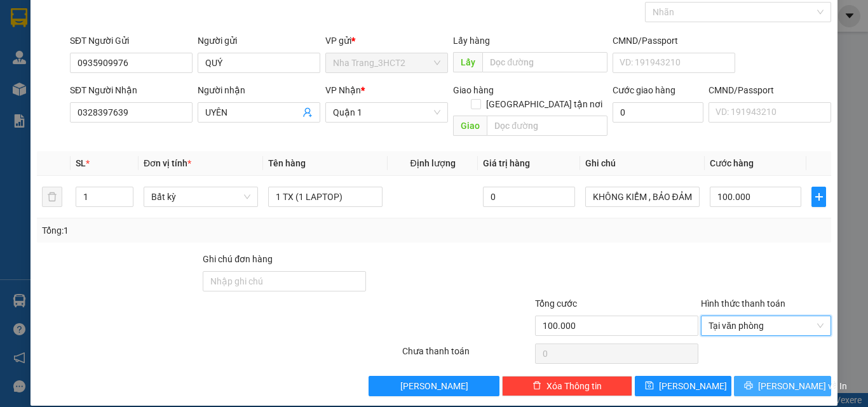 The image size is (868, 407). What do you see at coordinates (556, 304) in the screenshot?
I see `span: Tổng cước` at bounding box center [556, 304].